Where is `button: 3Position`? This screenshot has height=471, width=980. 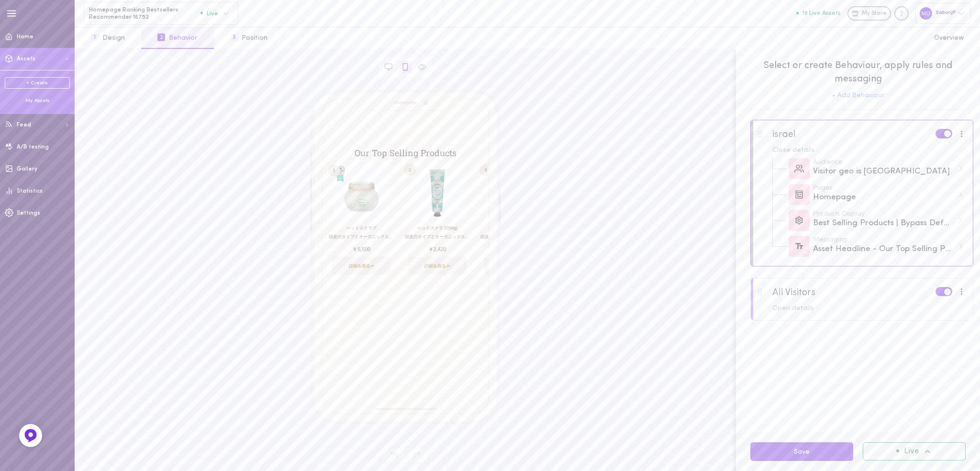
button: 3Position is located at coordinates (249, 38).